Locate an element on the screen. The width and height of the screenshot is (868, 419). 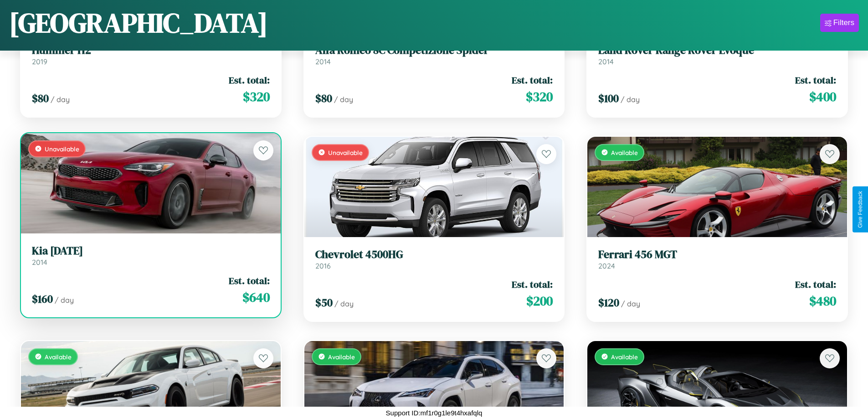
div: Filters is located at coordinates (844, 23).